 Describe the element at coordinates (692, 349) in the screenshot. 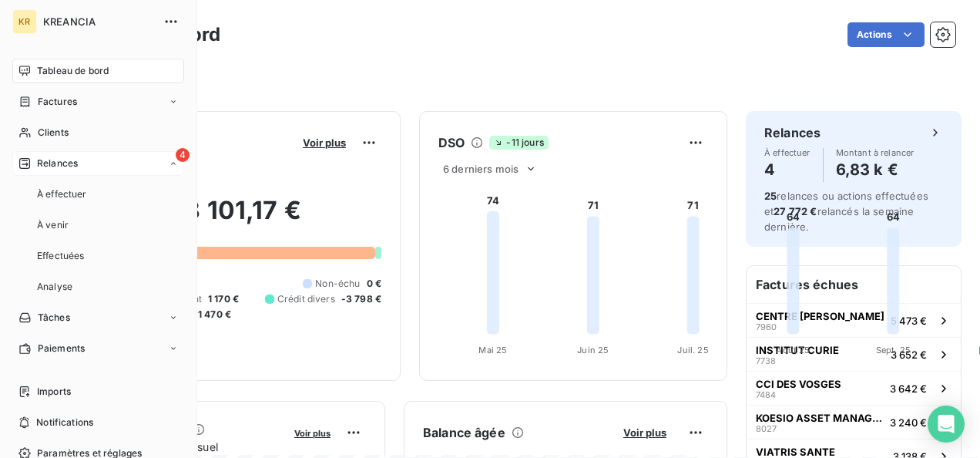

I see `tspan: Juil. 25` at that location.